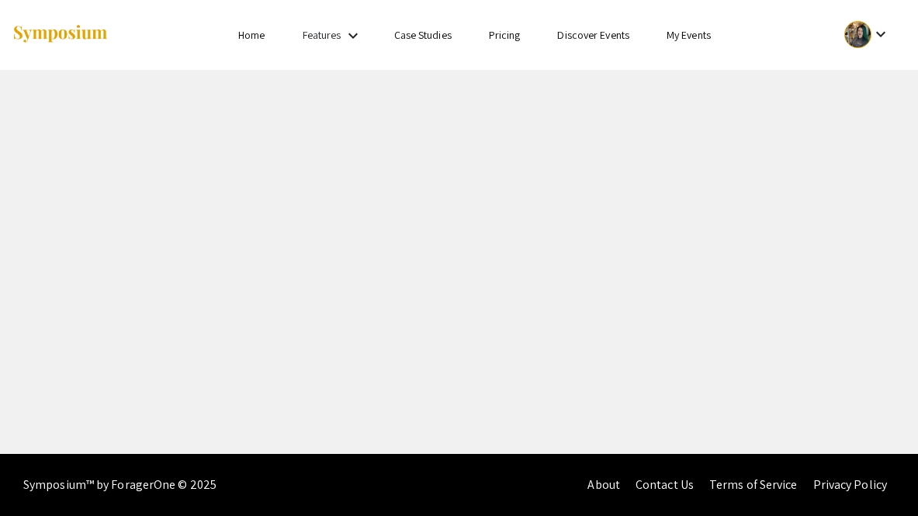 This screenshot has width=918, height=516. What do you see at coordinates (753, 484) in the screenshot?
I see `a: Terms of Service` at bounding box center [753, 484].